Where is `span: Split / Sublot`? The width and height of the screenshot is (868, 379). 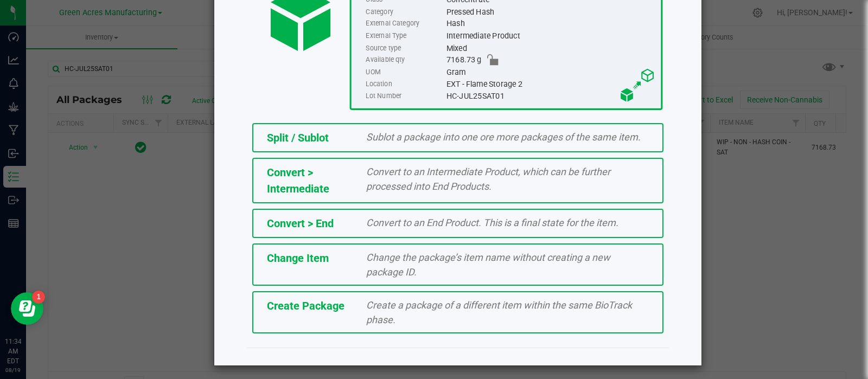 span: Split / Sublot is located at coordinates (298, 138).